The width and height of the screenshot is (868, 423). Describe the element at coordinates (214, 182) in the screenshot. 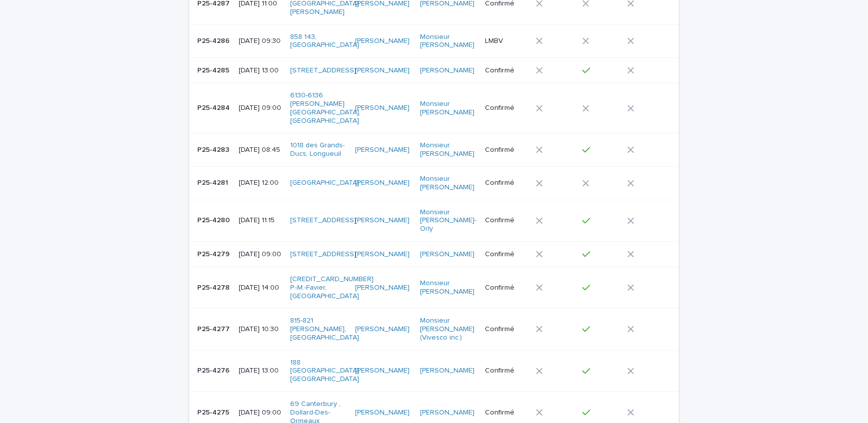

I see `p: P25-4281` at that location.